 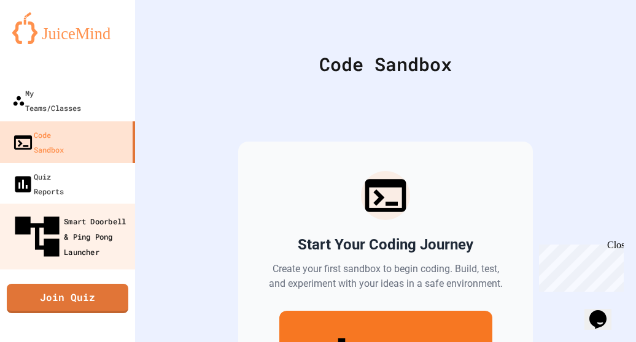 What do you see at coordinates (71, 237) in the screenshot?
I see `div: Smart Doorbell & Ping Pong Launcher` at bounding box center [71, 237].